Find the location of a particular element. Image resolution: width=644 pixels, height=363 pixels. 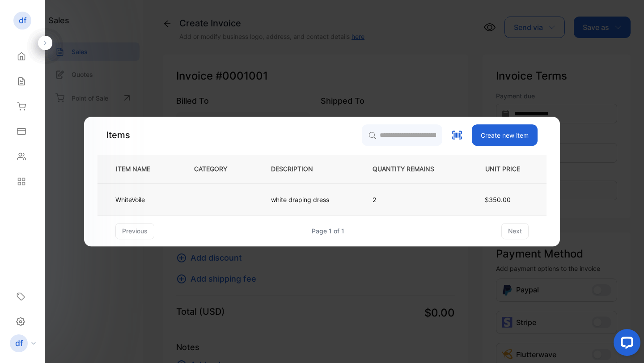

p: white draping dress is located at coordinates (300, 200).